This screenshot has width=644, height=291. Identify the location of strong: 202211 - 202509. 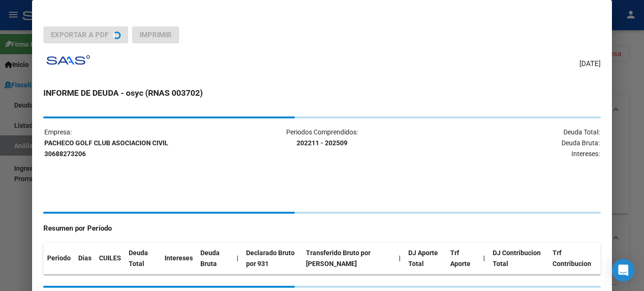
(322, 143).